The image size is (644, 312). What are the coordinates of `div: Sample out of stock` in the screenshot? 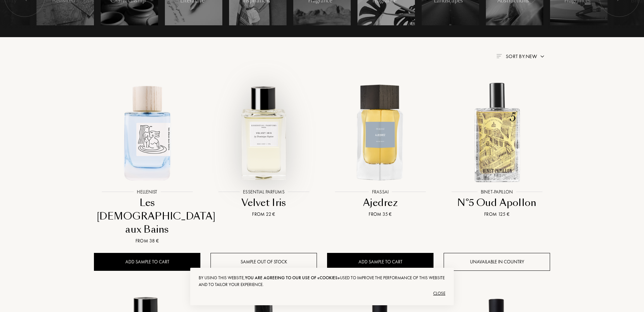 It's located at (263, 262).